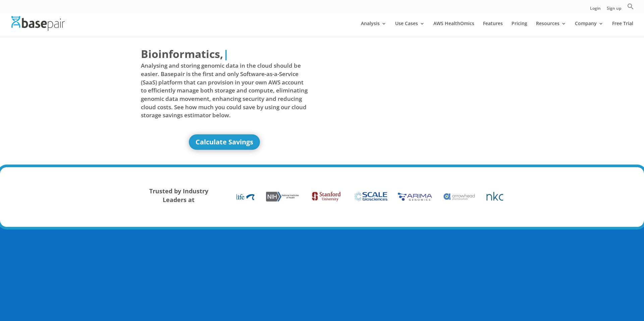 Image resolution: width=644 pixels, height=321 pixels. Describe the element at coordinates (631, 8) in the screenshot. I see `a: Search Icon Link` at that location.